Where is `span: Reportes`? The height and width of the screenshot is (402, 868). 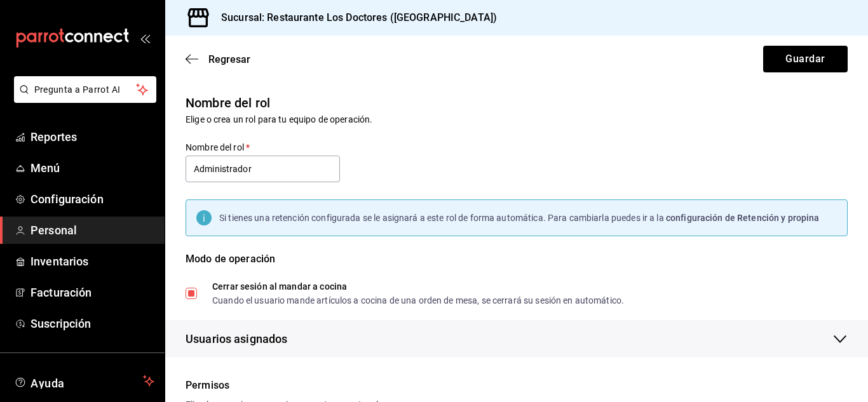 span: Reportes is located at coordinates (92, 137).